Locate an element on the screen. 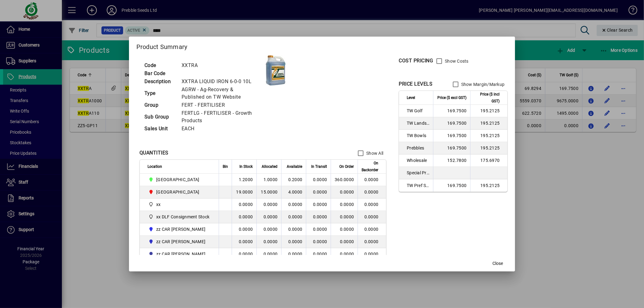  td: 0.2000 is located at coordinates (294, 180).